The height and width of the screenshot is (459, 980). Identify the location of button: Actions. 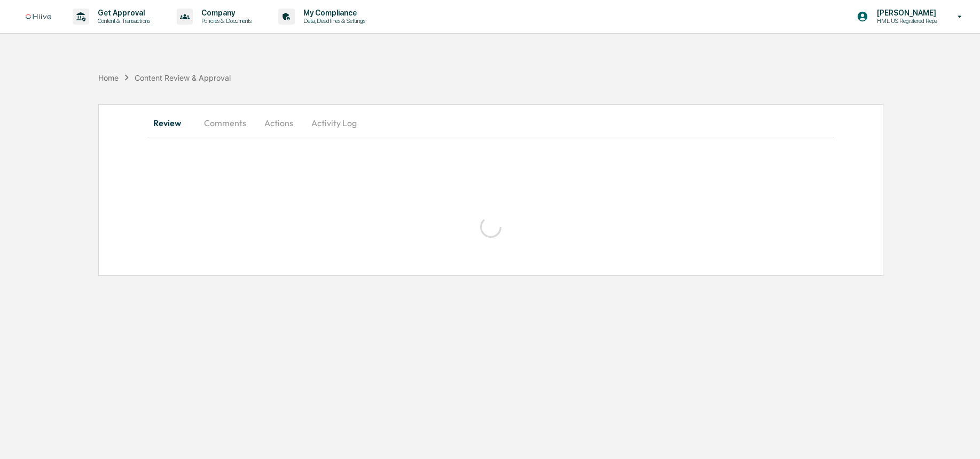
(278, 123).